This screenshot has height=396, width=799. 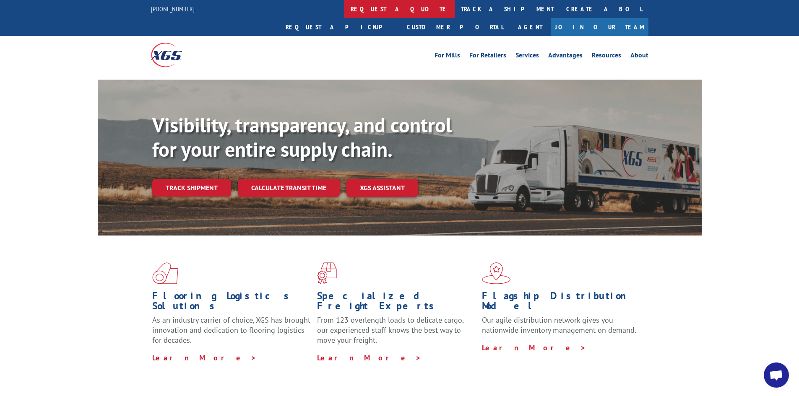 I want to click on span: As an industry carrier of choice, XGS has brought innovation and dedication to flooring logistics..., so click(x=231, y=330).